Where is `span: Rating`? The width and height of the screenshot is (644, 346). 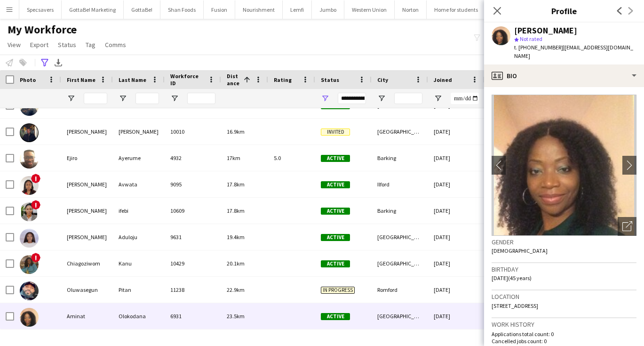 span: Rating is located at coordinates (282, 80).